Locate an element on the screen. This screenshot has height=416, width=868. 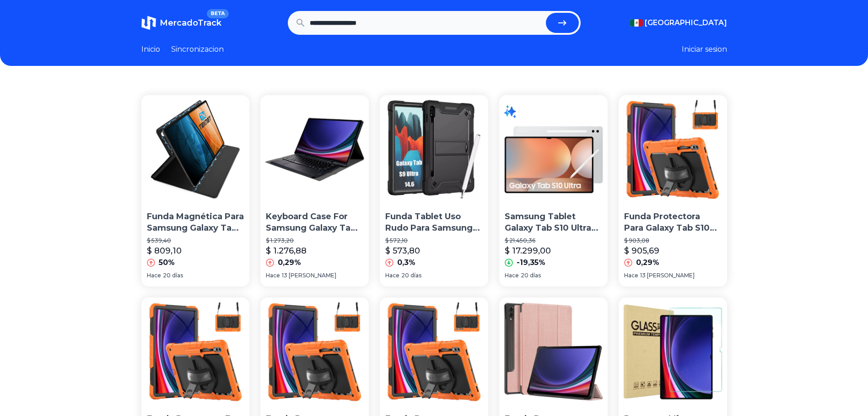
p: $ 572,10 is located at coordinates (434, 241).